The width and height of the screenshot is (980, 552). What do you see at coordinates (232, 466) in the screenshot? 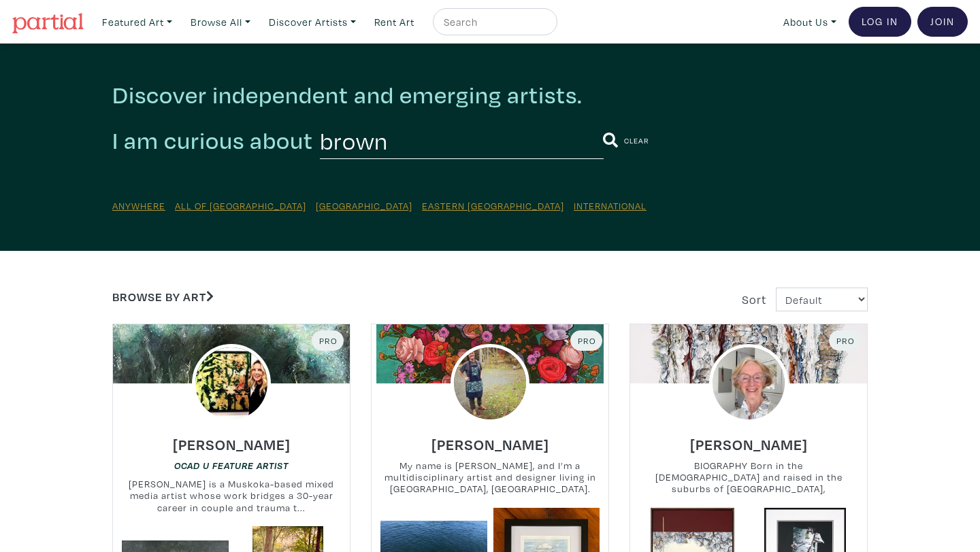
I see `em: OCAD U Feature Artist` at bounding box center [232, 466].